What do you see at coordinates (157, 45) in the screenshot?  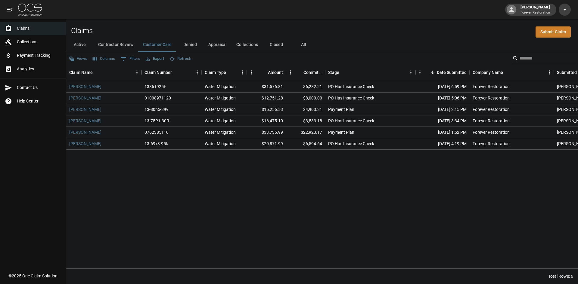 I see `button: Customer Care` at bounding box center [157, 45].